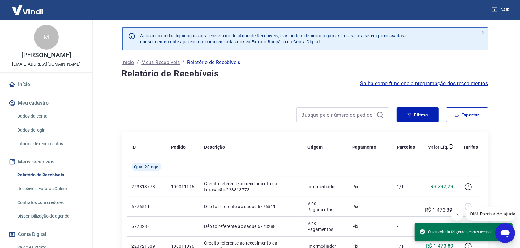 The image size is (520, 248). I want to click on button: Meu cadastro, so click(46, 103).